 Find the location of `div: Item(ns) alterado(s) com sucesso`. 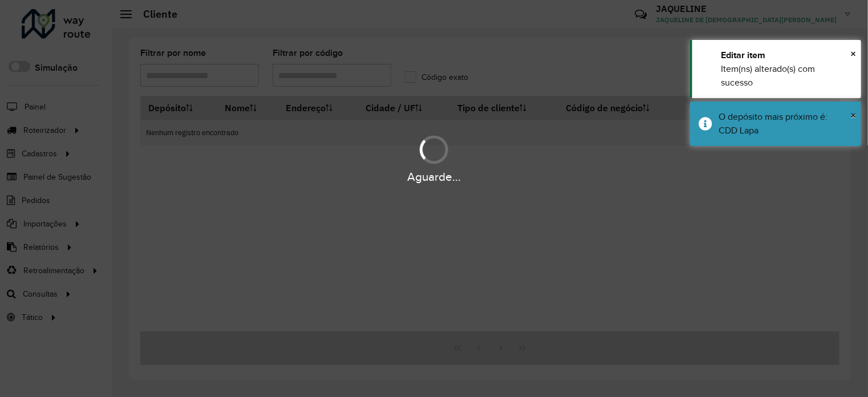

div: Item(ns) alterado(s) com sucesso is located at coordinates (787, 76).